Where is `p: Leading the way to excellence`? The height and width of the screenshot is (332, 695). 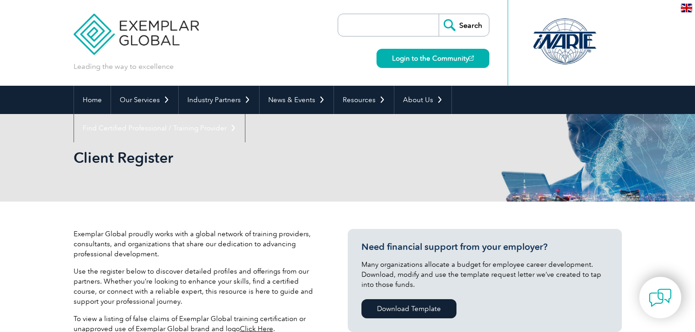 p: Leading the way to excellence is located at coordinates (123, 67).